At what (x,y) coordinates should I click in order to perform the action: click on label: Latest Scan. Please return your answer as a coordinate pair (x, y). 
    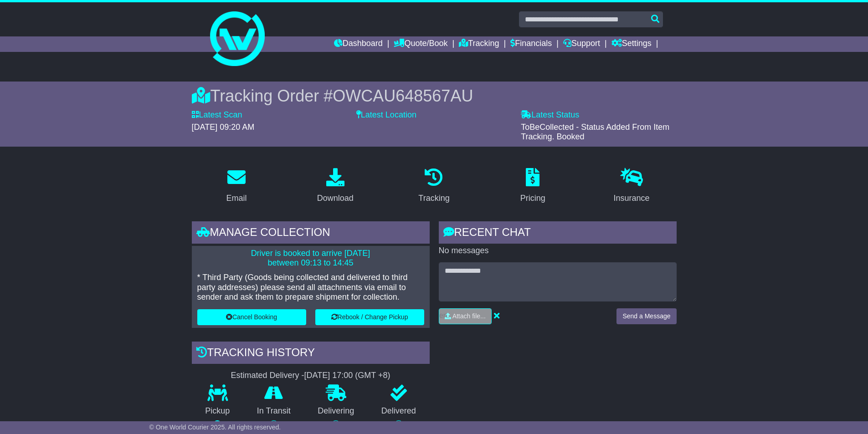
    Looking at the image, I should click on (217, 115).